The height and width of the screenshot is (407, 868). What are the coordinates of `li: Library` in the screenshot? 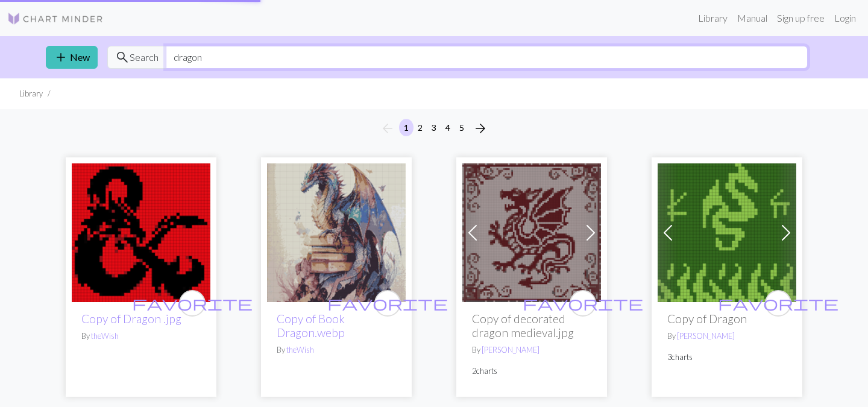 It's located at (30, 93).